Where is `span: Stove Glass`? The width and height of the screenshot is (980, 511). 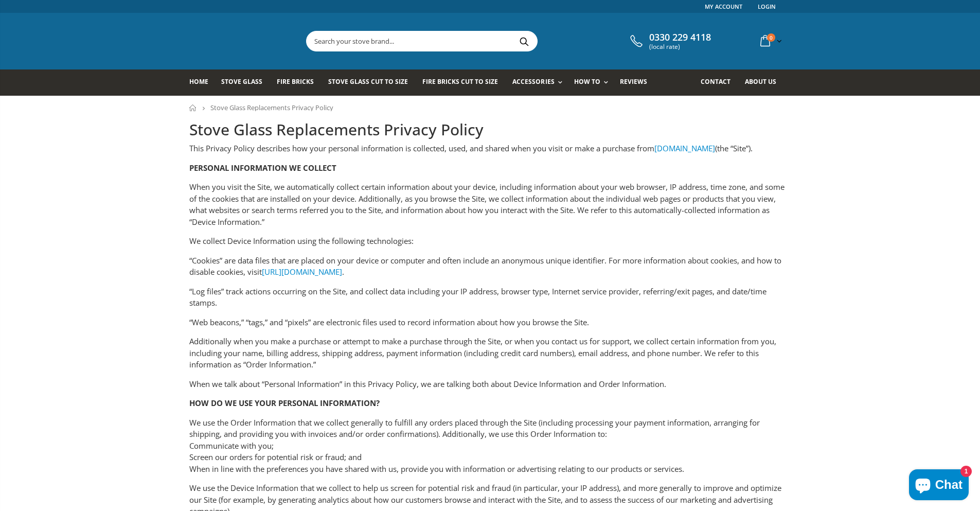 span: Stove Glass is located at coordinates (242, 81).